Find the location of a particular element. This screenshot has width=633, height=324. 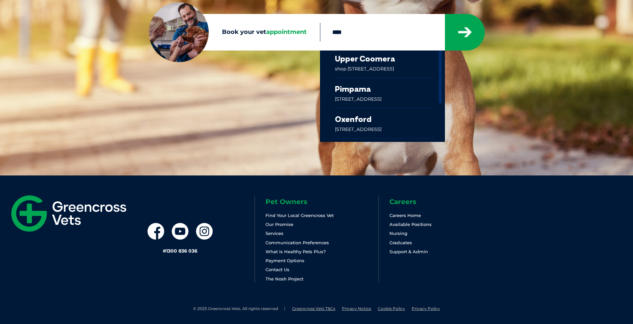

a: The Nosh Project is located at coordinates (284, 279).